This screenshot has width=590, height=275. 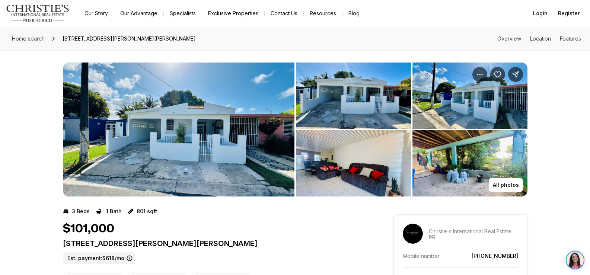 I want to click on a: Resources, so click(x=323, y=13).